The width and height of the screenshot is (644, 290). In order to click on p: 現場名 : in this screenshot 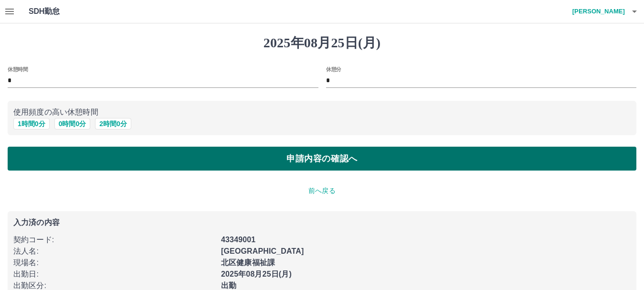, I will do `click(114, 263)`.